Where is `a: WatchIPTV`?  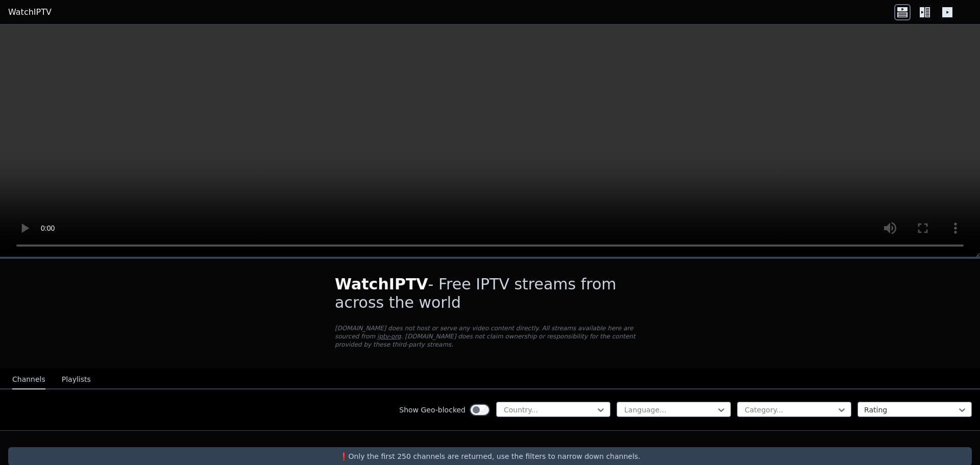 a: WatchIPTV is located at coordinates (30, 12).